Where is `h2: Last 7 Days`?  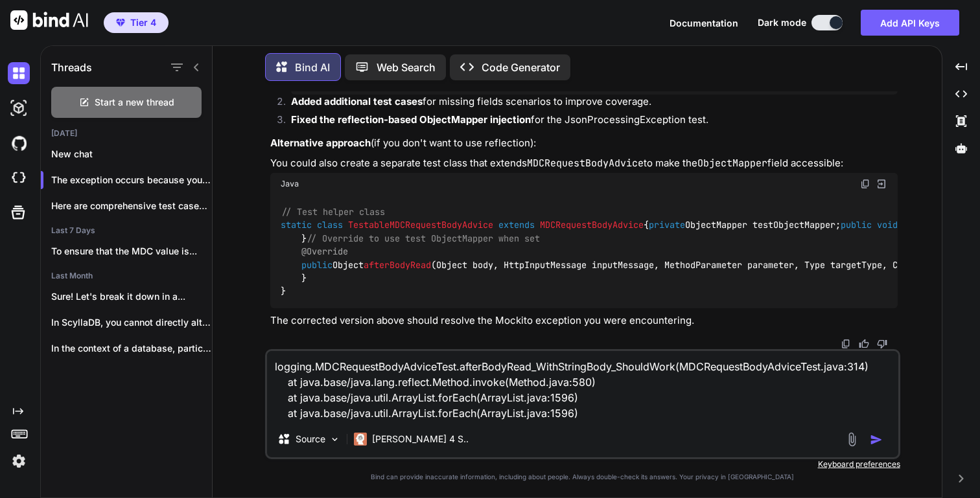
h2: Last 7 Days is located at coordinates (127, 231).